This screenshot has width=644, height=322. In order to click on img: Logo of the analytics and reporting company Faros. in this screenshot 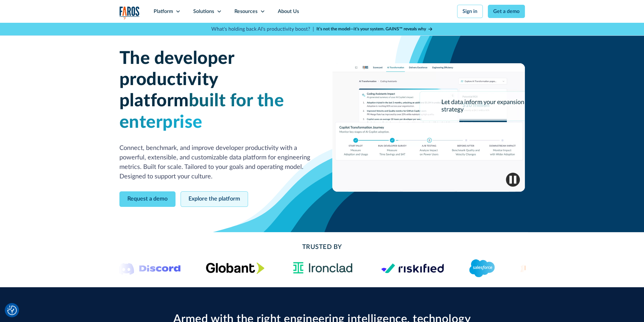, I will do `click(130, 13)`.